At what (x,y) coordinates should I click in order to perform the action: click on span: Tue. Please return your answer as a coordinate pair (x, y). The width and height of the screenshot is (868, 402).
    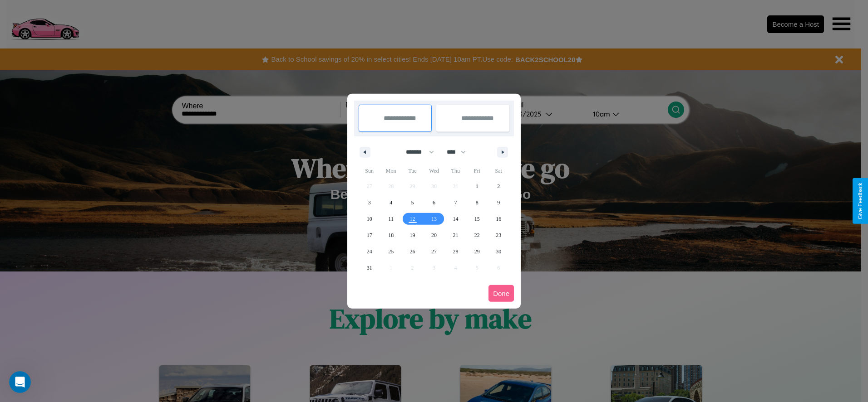
    Looking at the image, I should click on (412, 171).